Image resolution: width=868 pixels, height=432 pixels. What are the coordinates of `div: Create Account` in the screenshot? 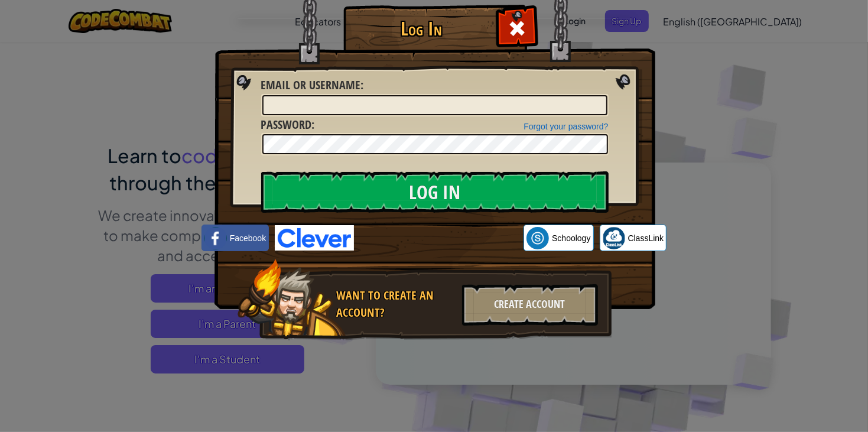 It's located at (530, 305).